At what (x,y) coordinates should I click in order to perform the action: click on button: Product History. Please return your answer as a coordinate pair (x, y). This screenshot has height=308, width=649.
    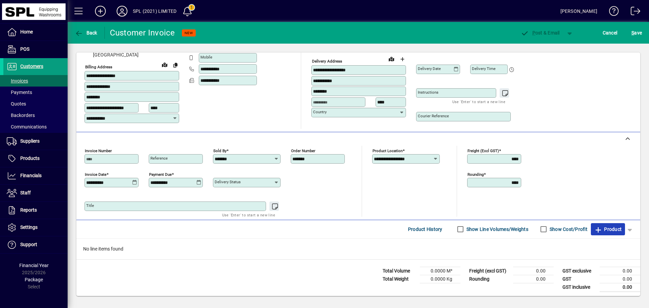
    Looking at the image, I should click on (425, 229).